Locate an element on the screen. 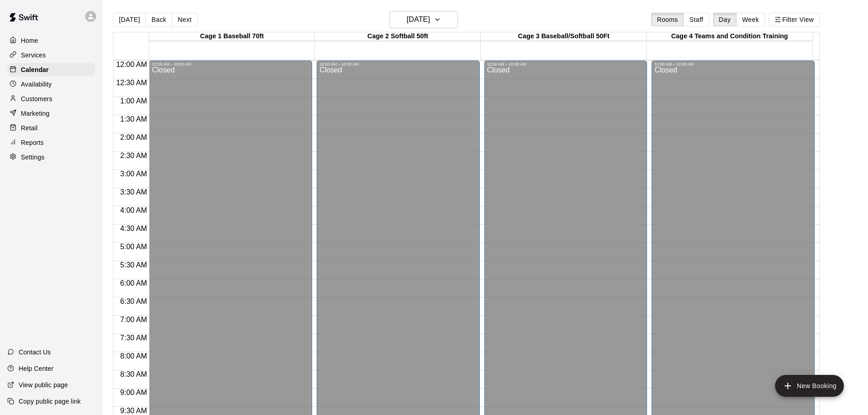 Image resolution: width=868 pixels, height=415 pixels. button: Rooms is located at coordinates (668, 19).